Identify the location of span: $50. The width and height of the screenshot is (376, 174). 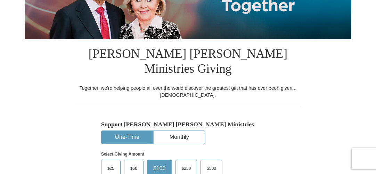
(134, 168).